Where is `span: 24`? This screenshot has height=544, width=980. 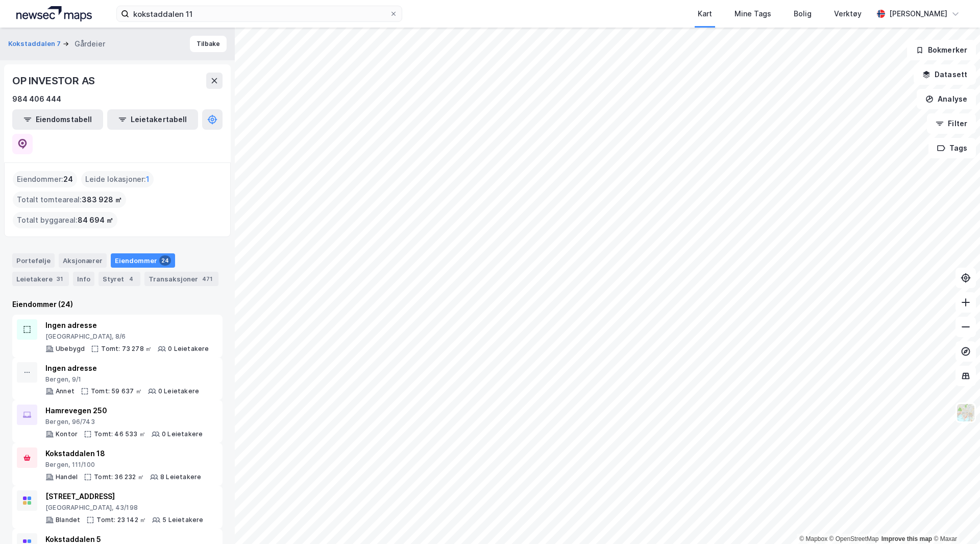 span: 24 is located at coordinates (68, 180).